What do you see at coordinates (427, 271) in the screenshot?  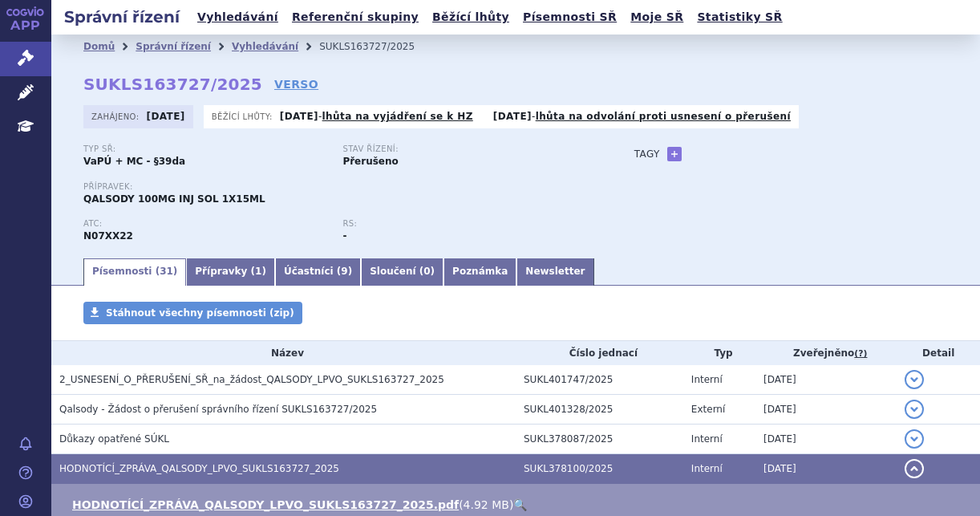 I see `span: 0` at bounding box center [427, 271].